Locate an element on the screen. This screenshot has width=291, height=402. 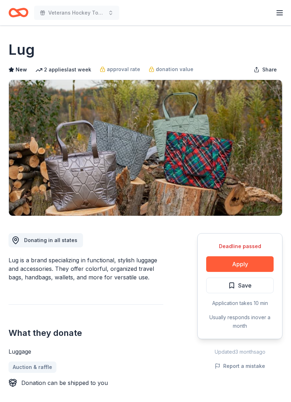
div: Lug is a brand specializing in functional, stylish luggage and accessories. They offer colorful, ... is located at coordinates (86, 269).